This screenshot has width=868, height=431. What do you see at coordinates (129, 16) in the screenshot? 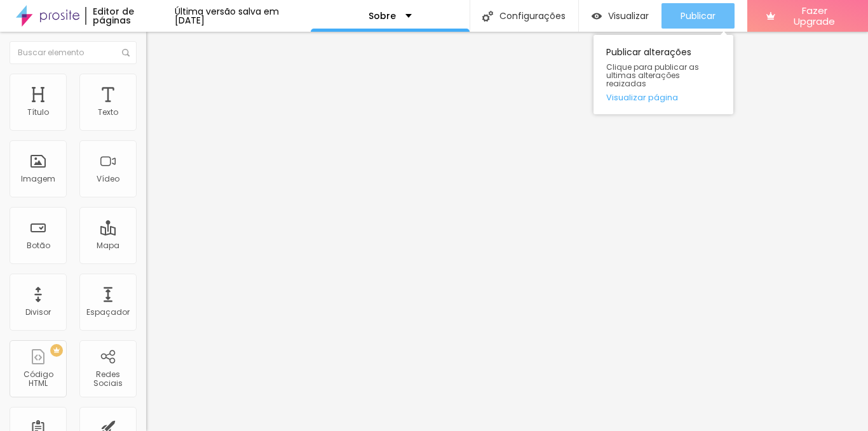
I see `div: Editor de páginas` at bounding box center [129, 16].